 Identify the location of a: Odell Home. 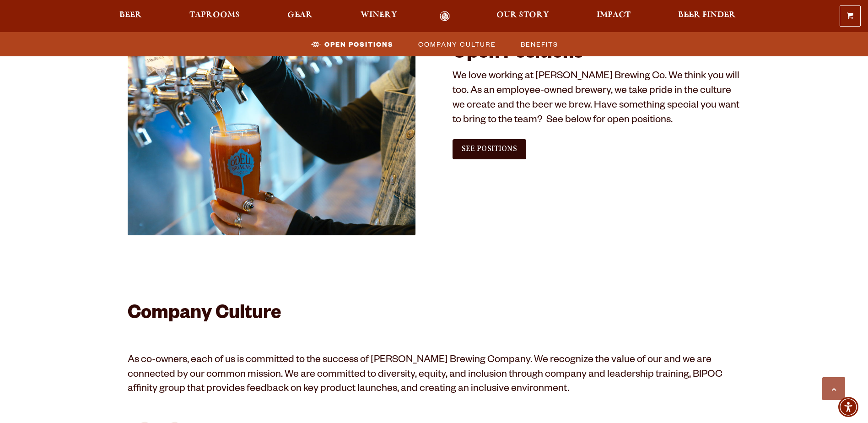
(445, 16).